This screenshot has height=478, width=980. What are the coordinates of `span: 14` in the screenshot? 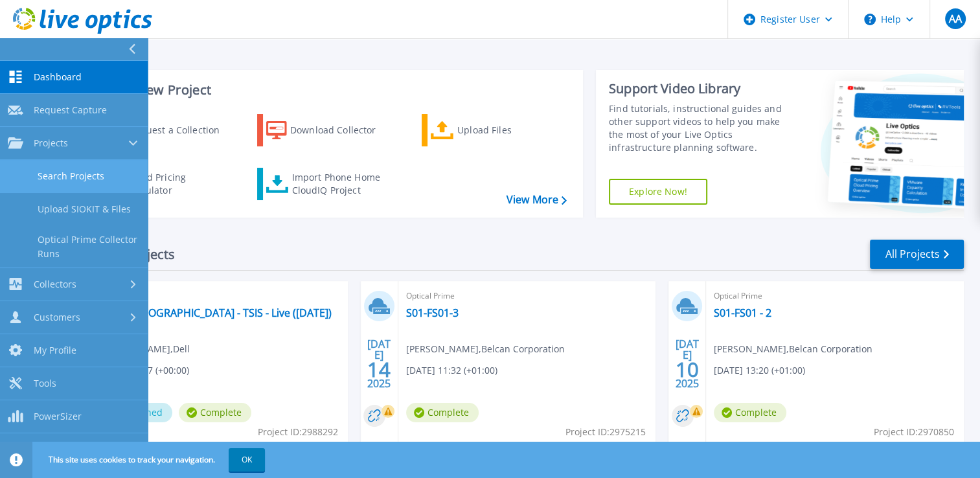 It's located at (379, 369).